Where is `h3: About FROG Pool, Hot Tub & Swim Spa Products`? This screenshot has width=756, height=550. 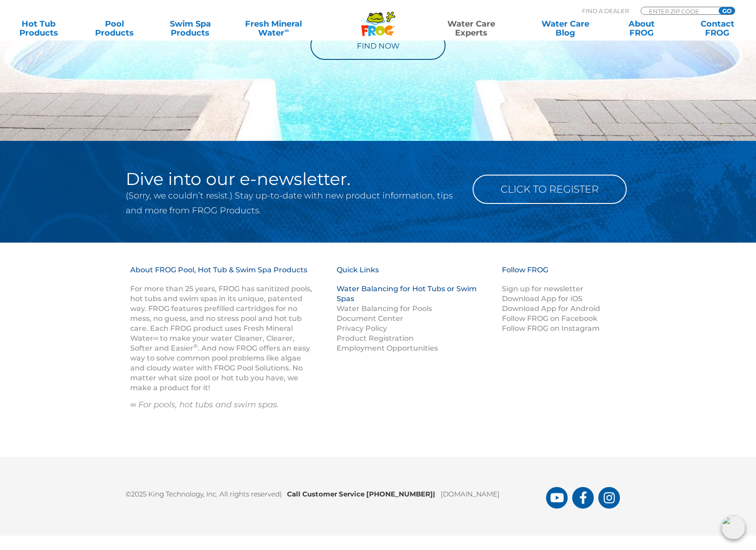 h3: About FROG Pool, Hot Tub & Swim Spa Products is located at coordinates (222, 275).